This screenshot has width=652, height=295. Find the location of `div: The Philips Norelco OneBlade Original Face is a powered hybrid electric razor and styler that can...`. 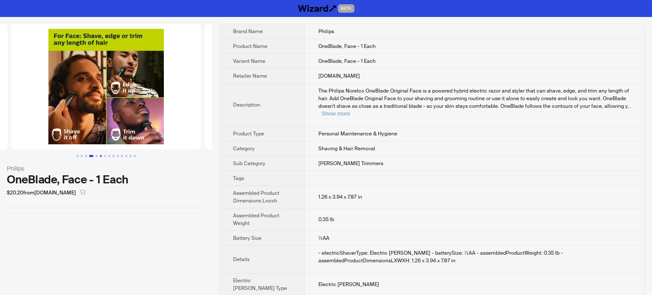

div: The Philips Norelco OneBlade Original Face is a powered hybrid electric razor and styler that can... is located at coordinates (474, 102).